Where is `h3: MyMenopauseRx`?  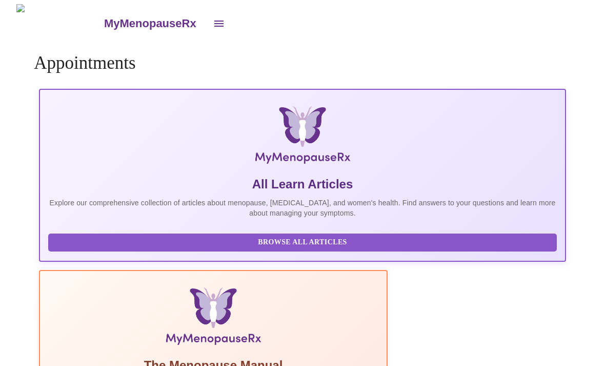
h3: MyMenopauseRx is located at coordinates (150, 24).